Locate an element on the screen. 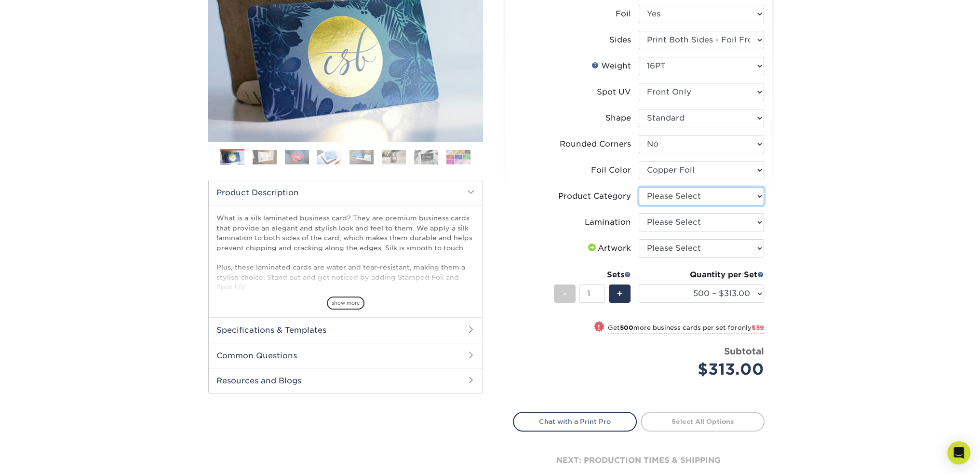  div: Foil Color is located at coordinates (610, 170).